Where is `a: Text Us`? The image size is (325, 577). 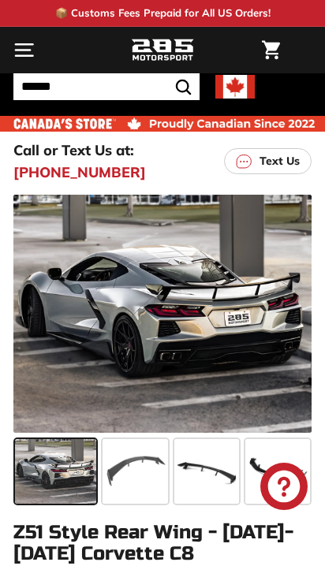
a: Text Us is located at coordinates (267, 161).